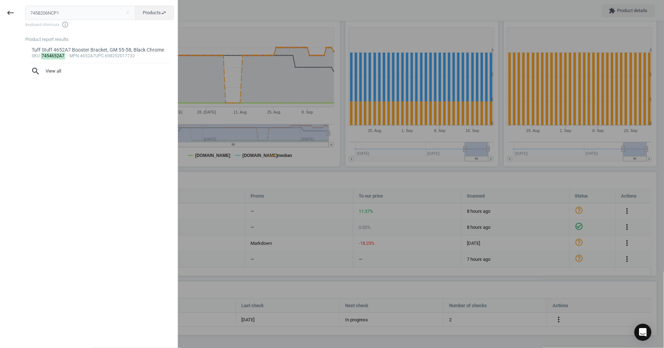  Describe the element at coordinates (65, 25) in the screenshot. I see `i: info_outline` at that location.